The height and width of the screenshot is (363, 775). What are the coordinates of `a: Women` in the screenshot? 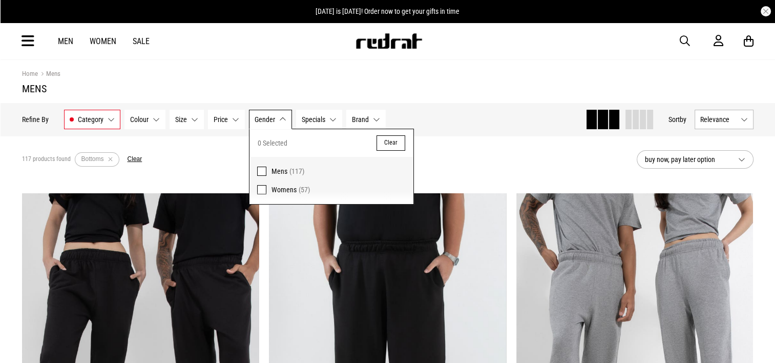 It's located at (103, 41).